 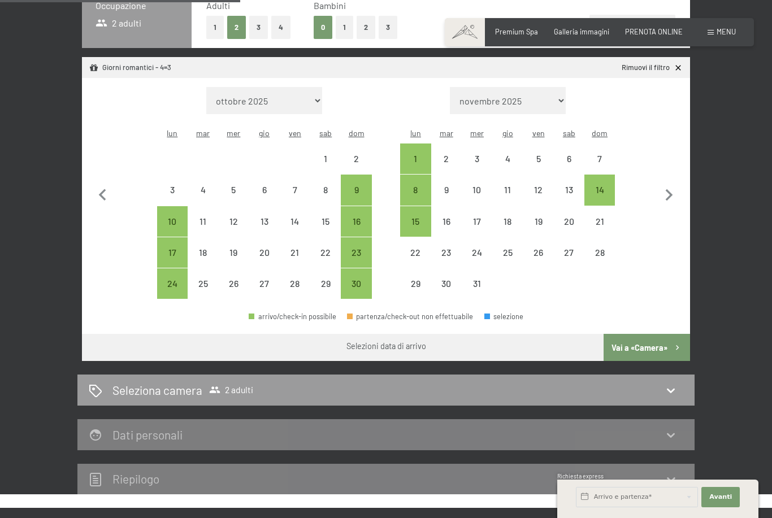 I want to click on span: Richiesta express, so click(x=581, y=477).